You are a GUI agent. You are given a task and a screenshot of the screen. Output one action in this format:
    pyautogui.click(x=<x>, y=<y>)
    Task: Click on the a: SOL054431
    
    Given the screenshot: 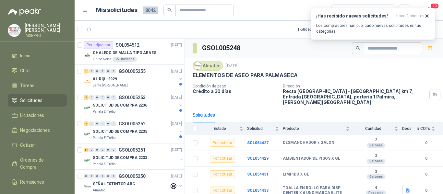 What is the action you would take?
    pyautogui.click(x=258, y=174)
    